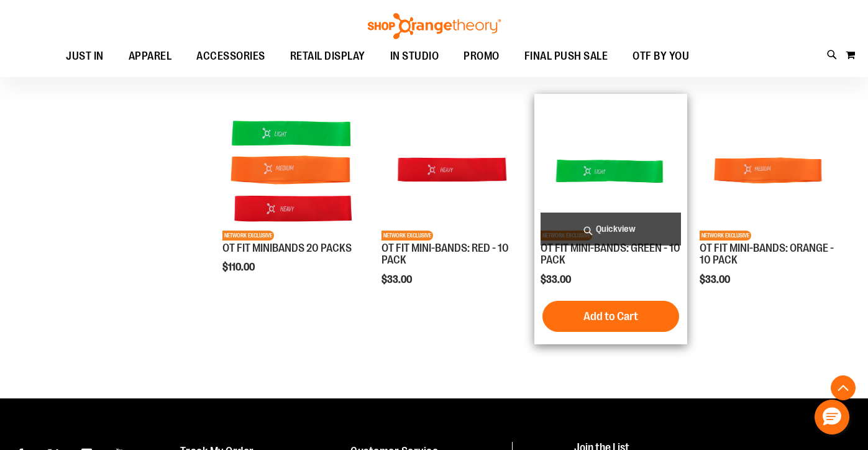  Describe the element at coordinates (415, 56) in the screenshot. I see `a: IN STUDIO` at that location.